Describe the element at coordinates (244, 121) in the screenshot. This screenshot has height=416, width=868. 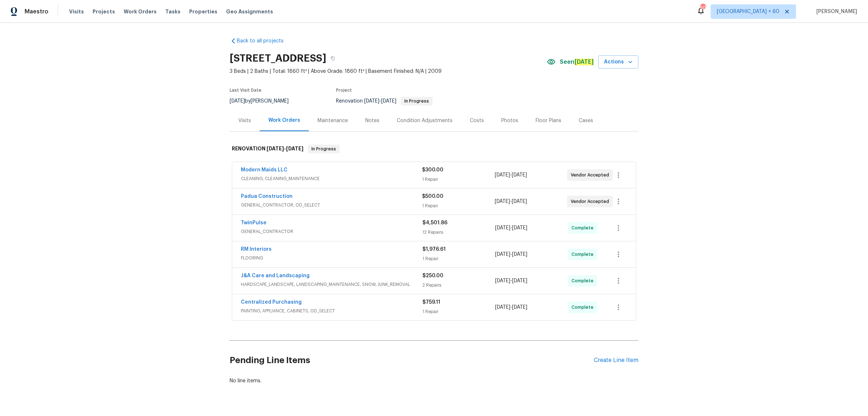
I see `div: Visits` at that location.